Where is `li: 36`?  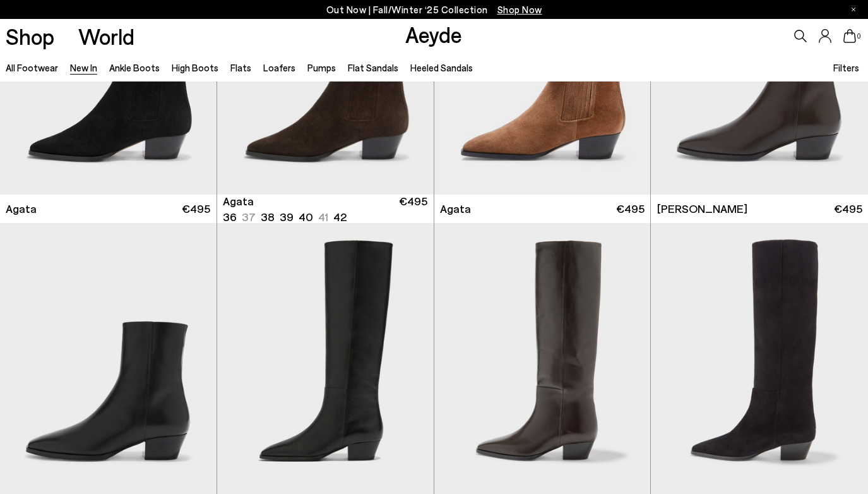
li: 36 is located at coordinates (230, 217).